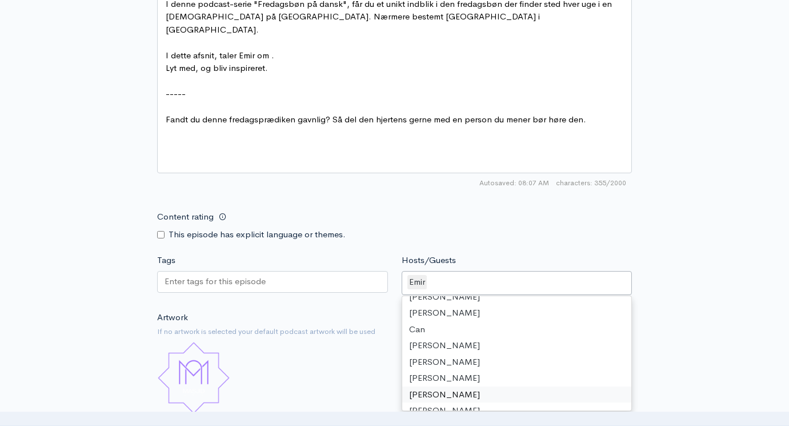  I want to click on label: Tags, so click(166, 260).